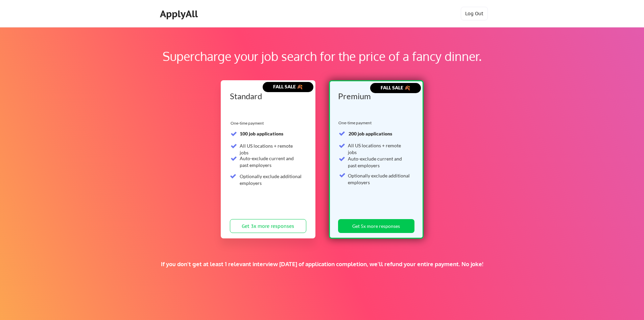 The image size is (644, 320). Describe the element at coordinates (267, 96) in the screenshot. I see `div: Standard` at that location.